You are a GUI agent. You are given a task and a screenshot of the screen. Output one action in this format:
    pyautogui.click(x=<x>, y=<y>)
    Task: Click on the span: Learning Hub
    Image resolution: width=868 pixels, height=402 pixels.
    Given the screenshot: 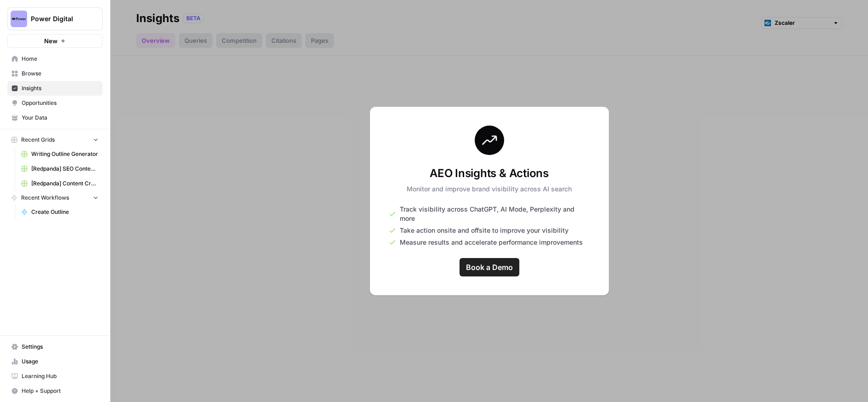 What is the action you would take?
    pyautogui.click(x=60, y=376)
    